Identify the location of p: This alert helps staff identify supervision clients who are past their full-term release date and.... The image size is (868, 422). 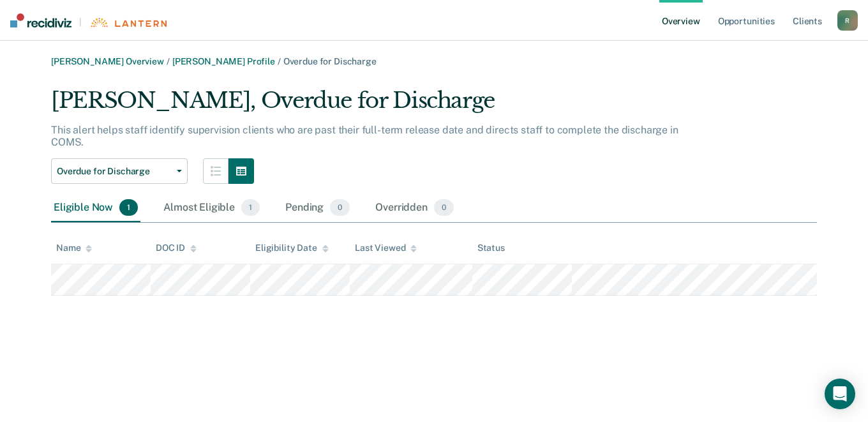
(364, 136).